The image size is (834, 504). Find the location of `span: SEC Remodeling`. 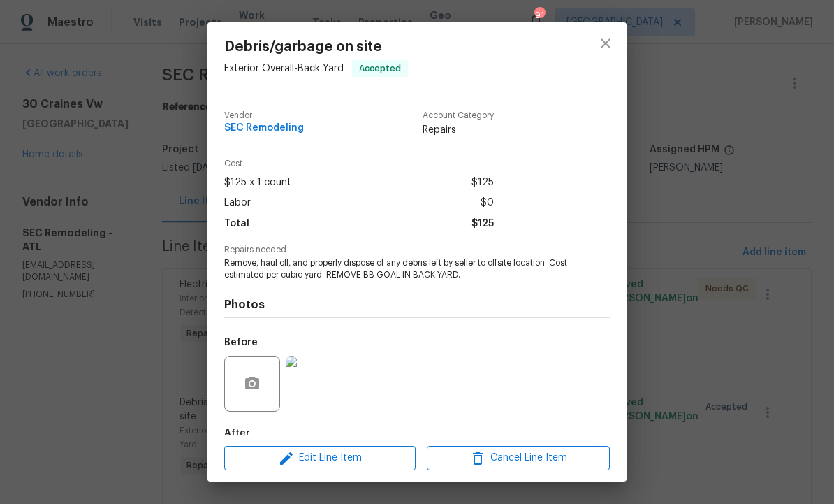

span: SEC Remodeling is located at coordinates (264, 128).